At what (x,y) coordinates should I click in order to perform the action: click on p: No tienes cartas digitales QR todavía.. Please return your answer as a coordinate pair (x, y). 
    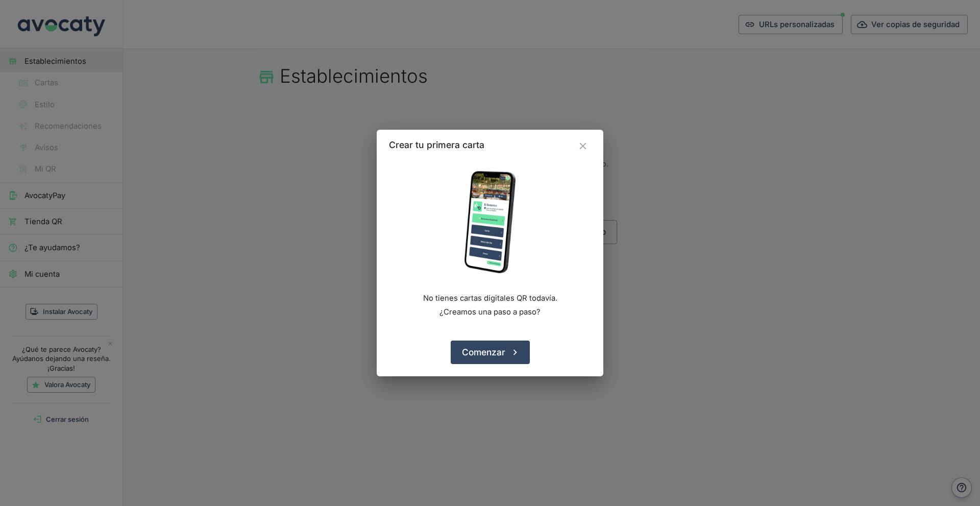
    Looking at the image, I should click on (490, 298).